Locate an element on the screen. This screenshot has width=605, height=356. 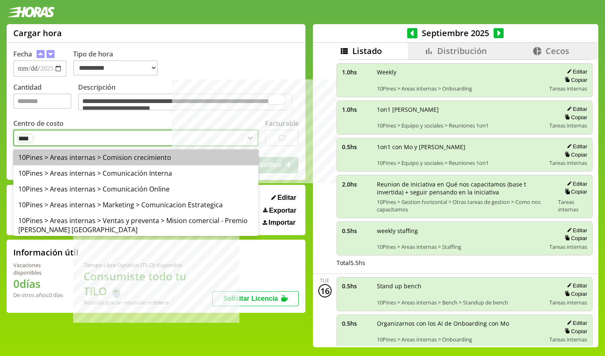
div: Vacaciones disponibles is located at coordinates (38, 269).